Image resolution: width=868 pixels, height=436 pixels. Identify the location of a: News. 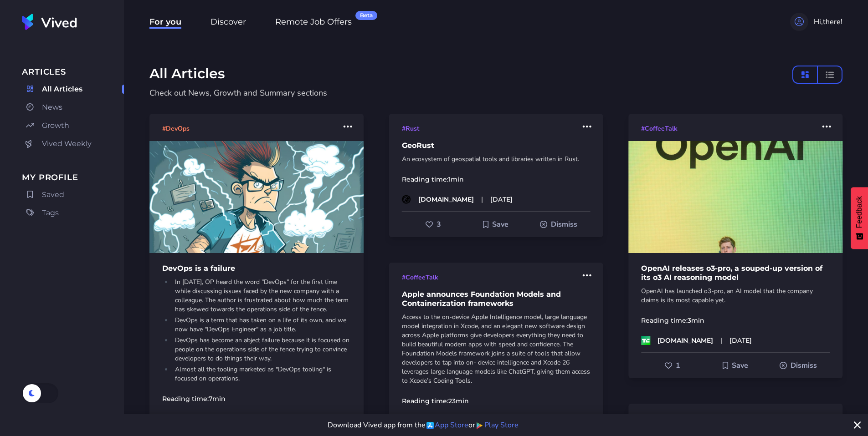
(73, 107).